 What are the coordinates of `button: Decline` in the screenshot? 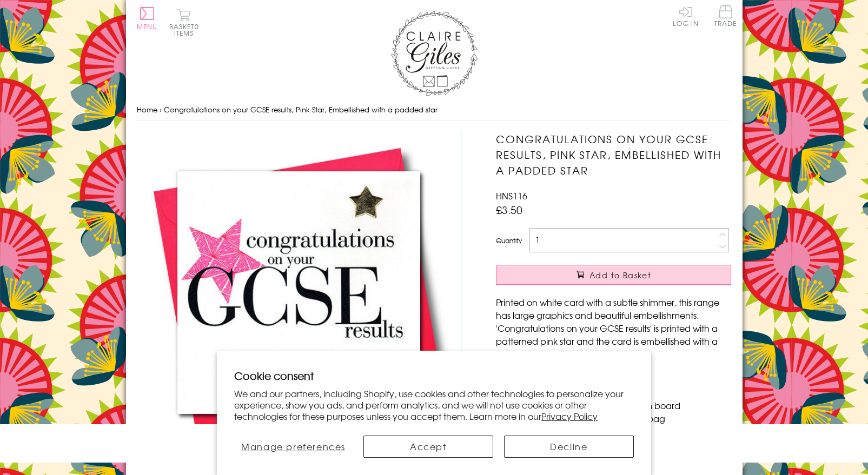 It's located at (569, 446).